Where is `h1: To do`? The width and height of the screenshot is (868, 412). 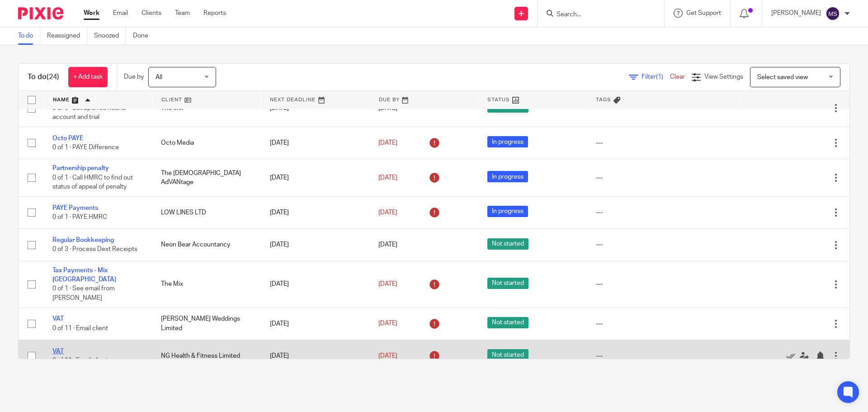
h1: To do is located at coordinates (43, 77).